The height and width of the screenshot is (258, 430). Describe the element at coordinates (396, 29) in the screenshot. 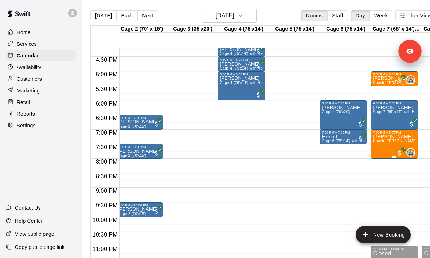

I see `div: Cage 7 (65' x 14') @ Mashlab Leander` at that location.